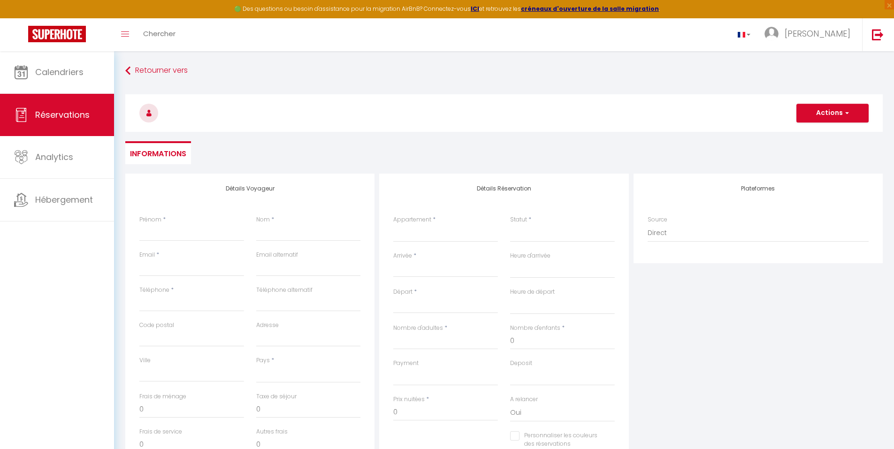 This screenshot has height=449, width=894. I want to click on span: Réservations, so click(62, 115).